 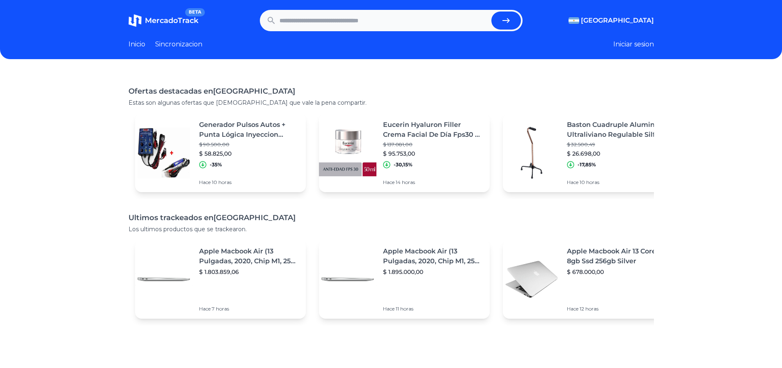 I want to click on span: MercadoTrack, so click(x=172, y=21).